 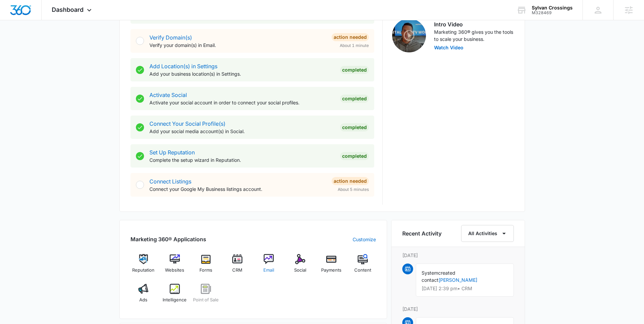 I want to click on span: Email, so click(x=269, y=270).